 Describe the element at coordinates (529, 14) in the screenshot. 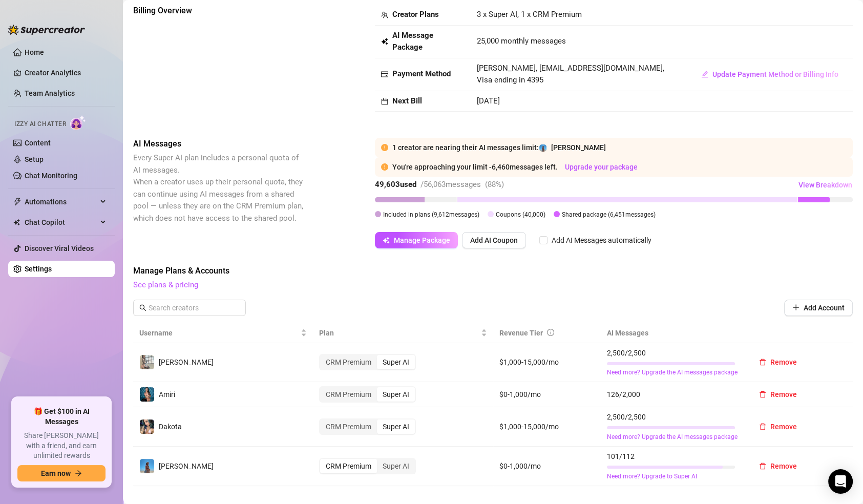

I see `span: 3 x Super AI, 1 x CRM Premium` at that location.